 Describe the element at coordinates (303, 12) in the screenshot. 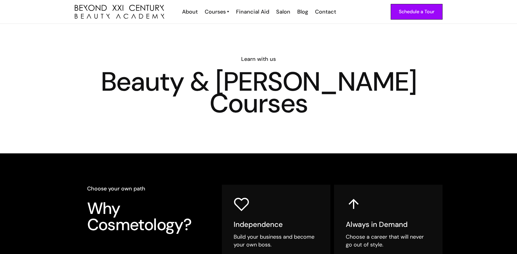

I see `div: Blog` at that location.